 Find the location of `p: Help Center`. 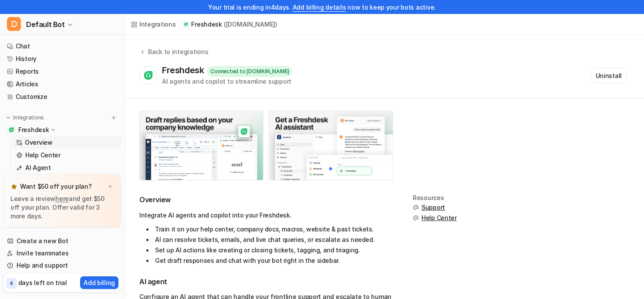

p: Help Center is located at coordinates (43, 155).